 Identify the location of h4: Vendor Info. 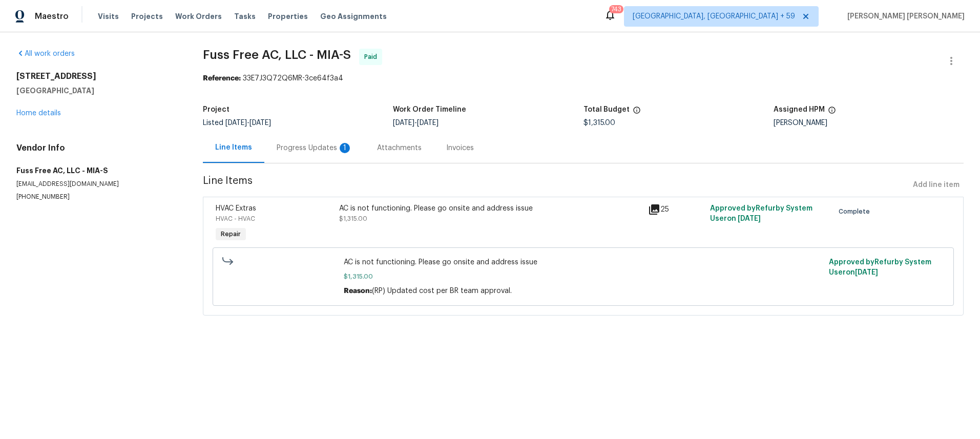
(97, 148).